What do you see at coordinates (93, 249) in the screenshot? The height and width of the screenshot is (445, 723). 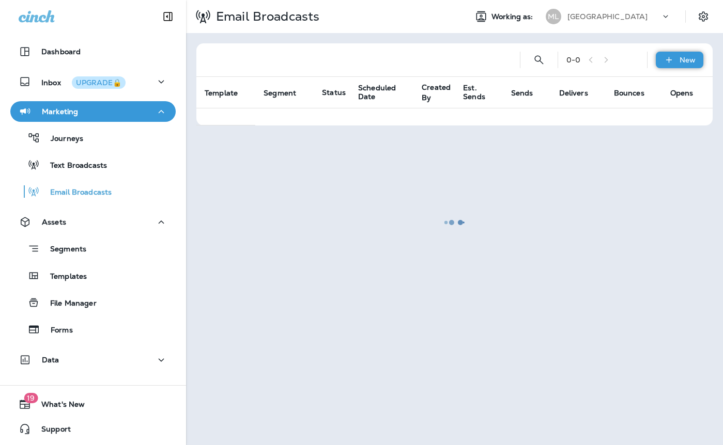 I see `button: Segments` at bounding box center [93, 249].